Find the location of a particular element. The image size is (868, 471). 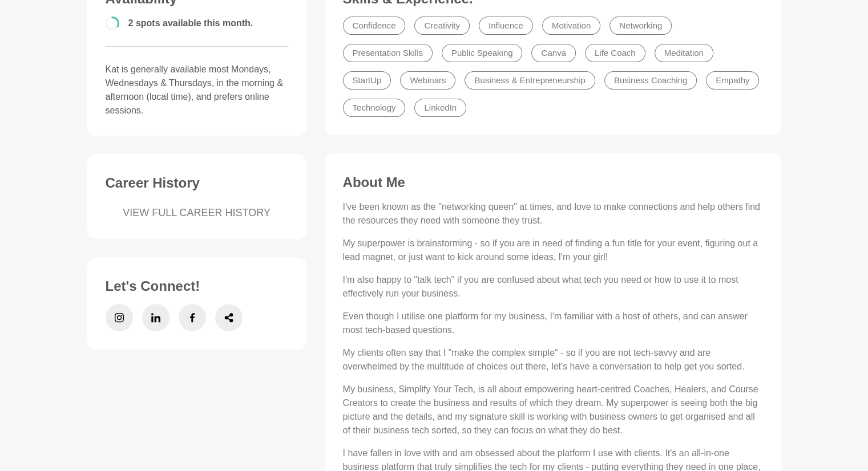

span: 2 spots available this month. is located at coordinates (191, 23).